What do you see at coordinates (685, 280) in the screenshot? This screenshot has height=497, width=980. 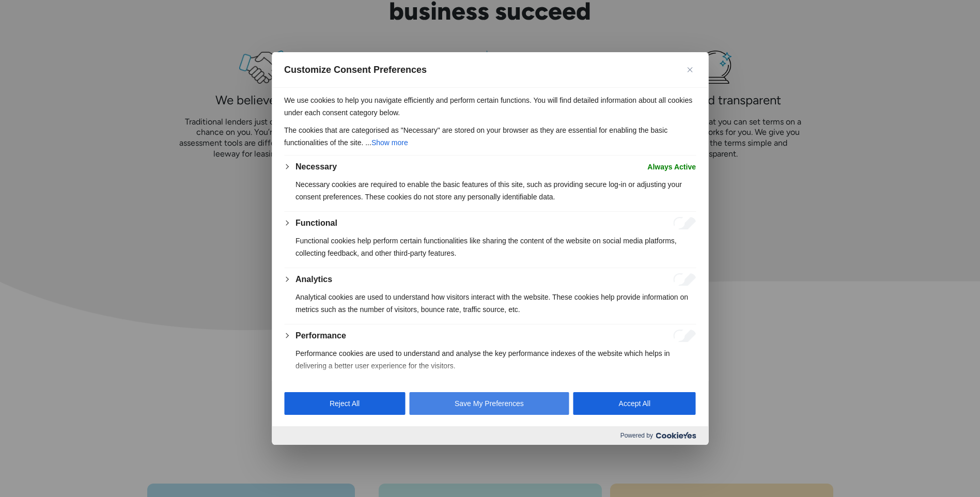 I see `input: Enable Analytics` at bounding box center [685, 280].